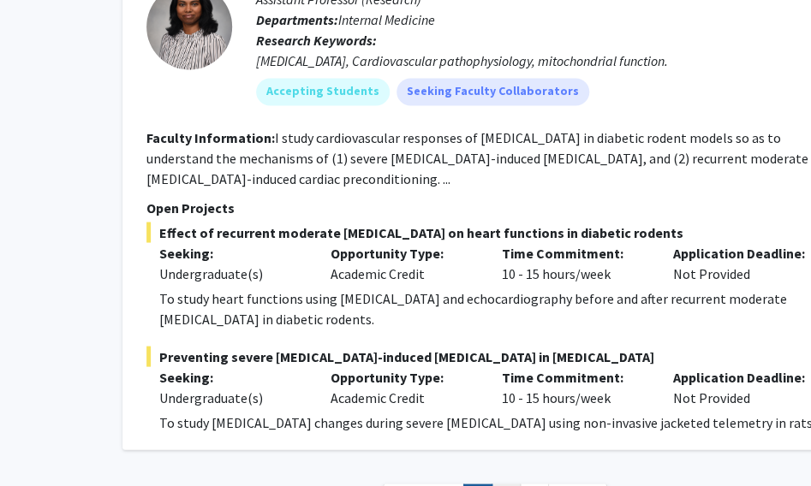 This screenshot has height=486, width=811. What do you see at coordinates (211, 137) in the screenshot?
I see `b: Faculty Information:` at bounding box center [211, 137].